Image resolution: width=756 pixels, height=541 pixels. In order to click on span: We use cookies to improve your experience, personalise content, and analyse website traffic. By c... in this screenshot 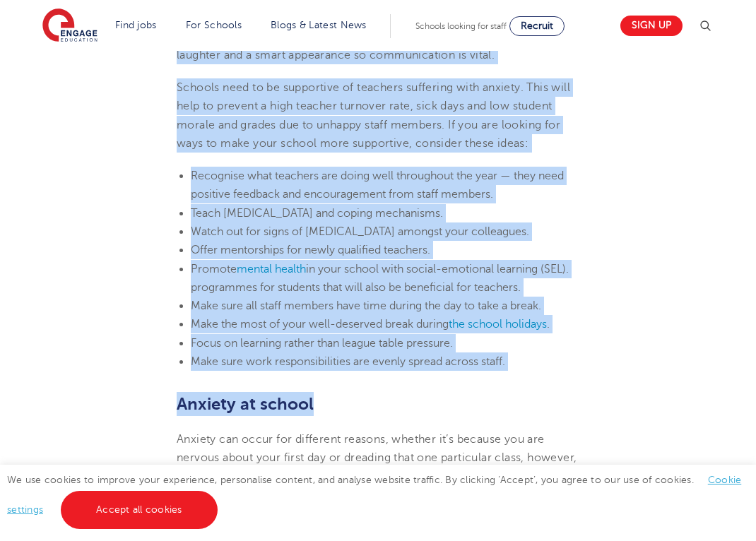, I will do `click(373, 494)`.